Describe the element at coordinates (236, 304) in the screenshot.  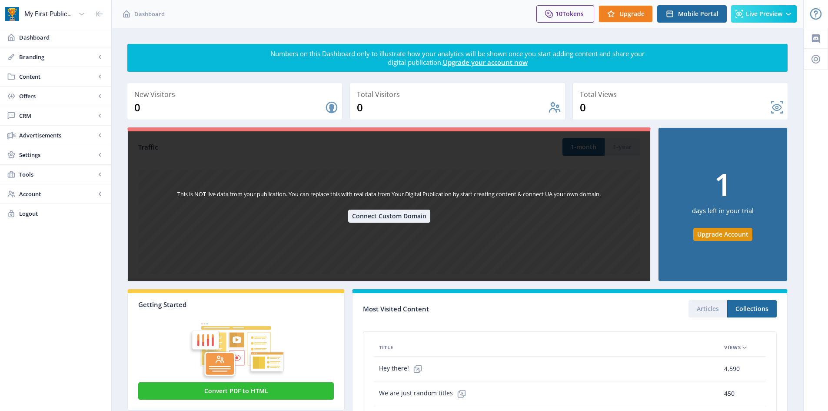
I see `div: Getting Started` at that location.